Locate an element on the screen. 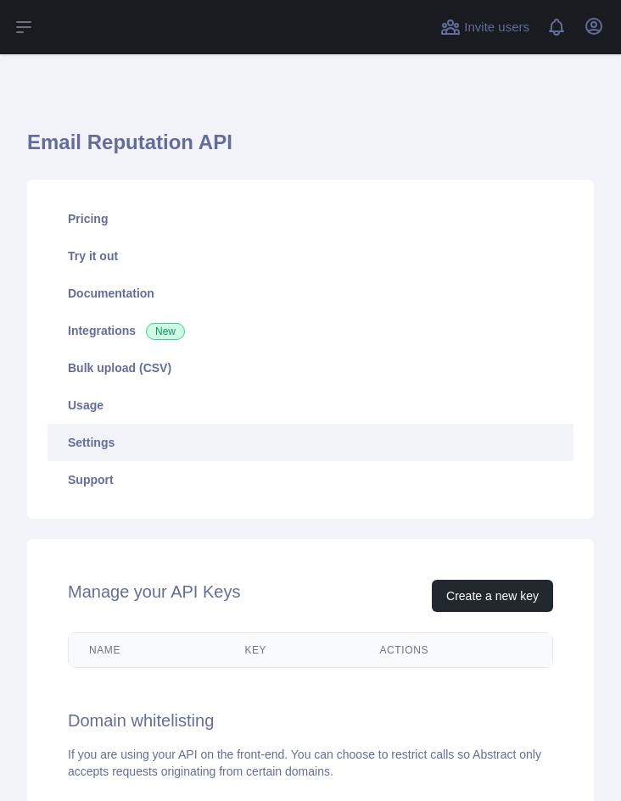  a: Try it out is located at coordinates (310, 256).